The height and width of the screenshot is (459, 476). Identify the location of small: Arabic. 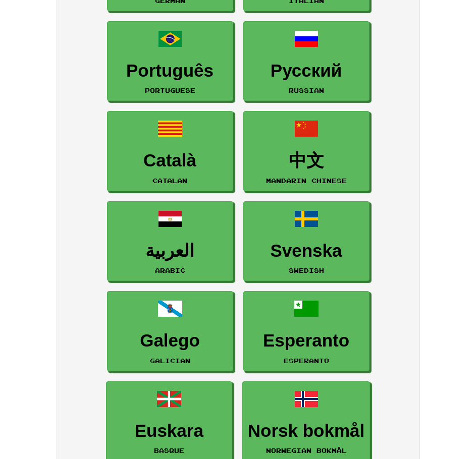
(170, 270).